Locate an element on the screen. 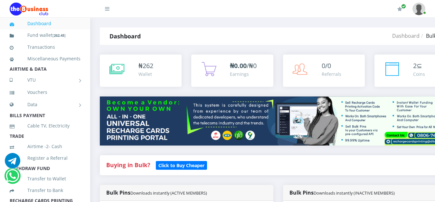  a: Airtime -2- Cash is located at coordinates (45, 146).